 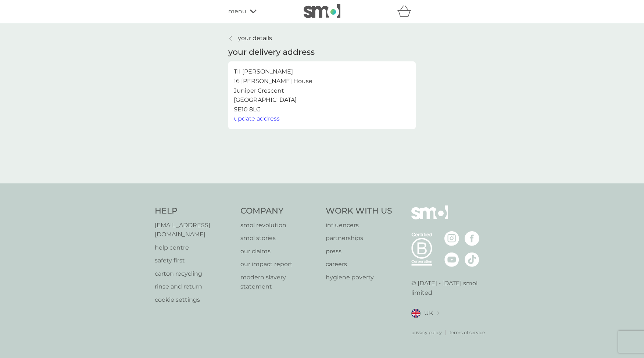 What do you see at coordinates (467, 332) in the screenshot?
I see `p: terms of service` at bounding box center [467, 332].